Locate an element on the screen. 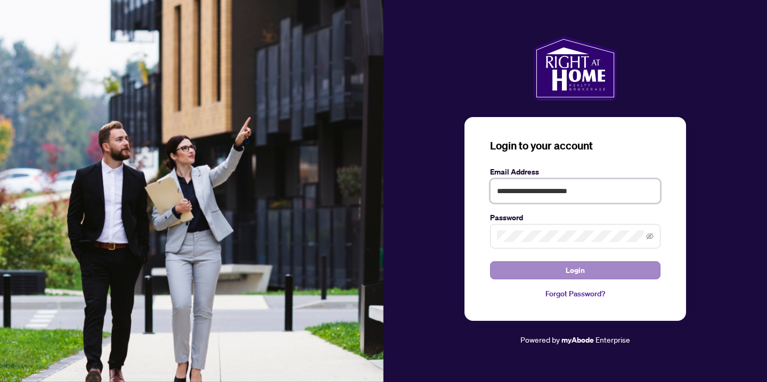 This screenshot has height=382, width=767. span: eye-invisible is located at coordinates (650, 236).